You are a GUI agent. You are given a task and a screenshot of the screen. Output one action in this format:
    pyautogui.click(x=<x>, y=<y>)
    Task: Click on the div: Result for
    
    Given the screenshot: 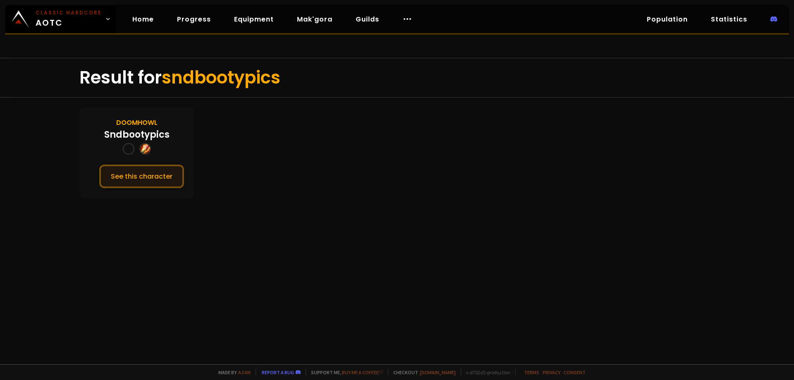 What is the action you would take?
    pyautogui.click(x=397, y=78)
    